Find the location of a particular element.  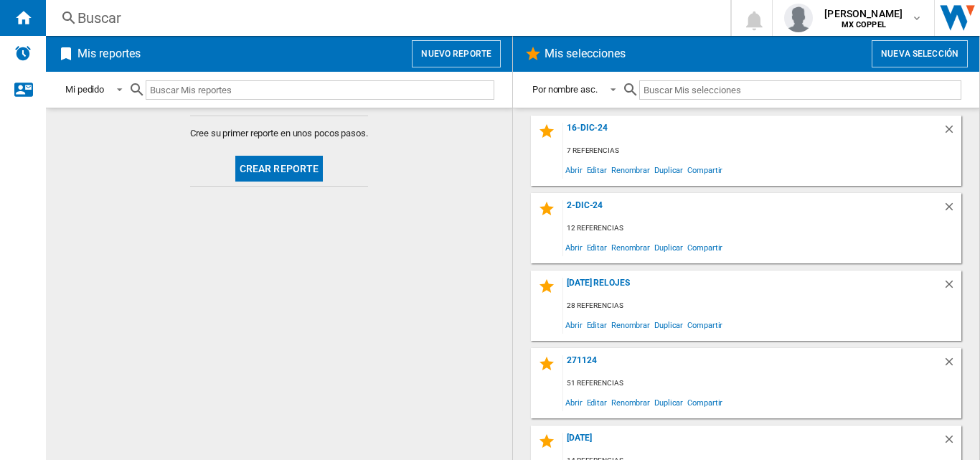

h2: Mis reportes is located at coordinates (109, 54).